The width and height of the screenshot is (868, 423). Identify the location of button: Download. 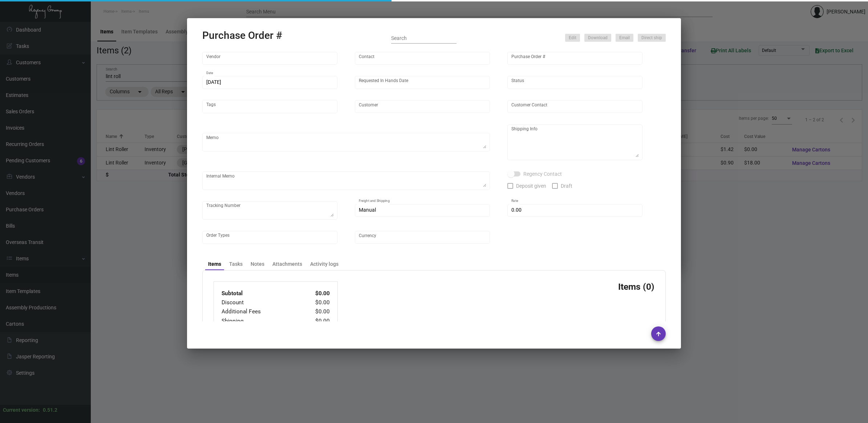
(598, 37).